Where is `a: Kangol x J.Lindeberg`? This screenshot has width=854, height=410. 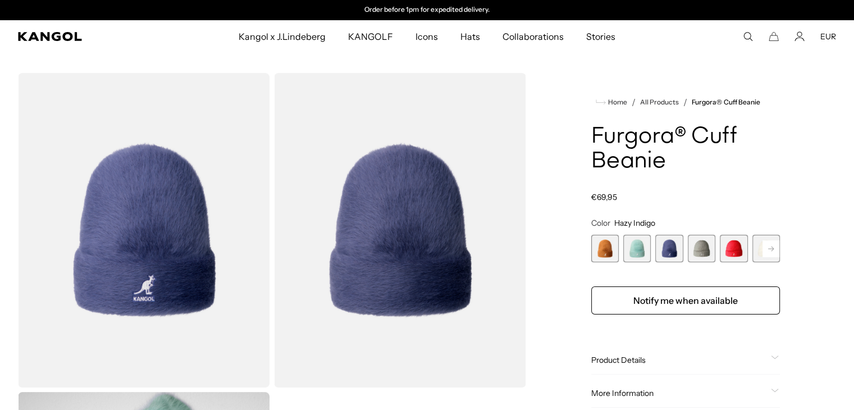
a: Kangol x J.Lindeberg is located at coordinates (282, 37).